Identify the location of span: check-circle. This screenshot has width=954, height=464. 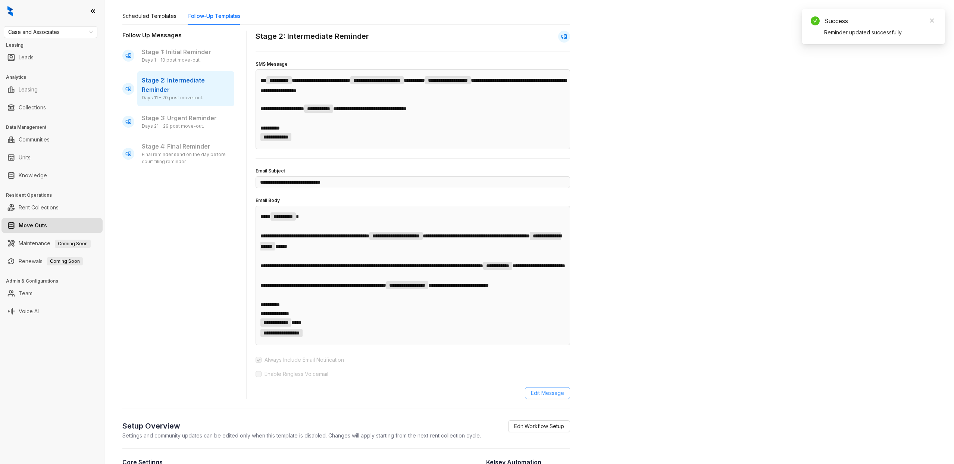
(815, 21).